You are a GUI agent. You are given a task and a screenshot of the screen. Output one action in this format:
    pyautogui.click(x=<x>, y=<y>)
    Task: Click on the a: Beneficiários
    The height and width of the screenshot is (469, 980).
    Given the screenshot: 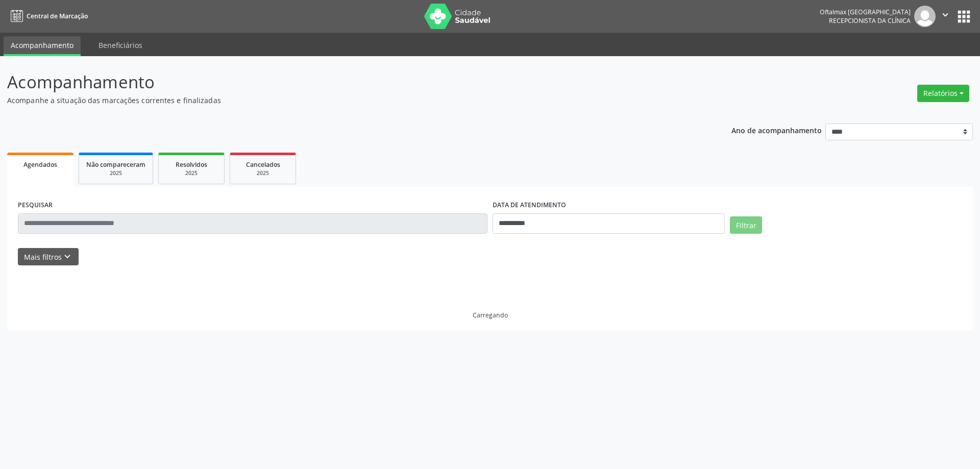 What is the action you would take?
    pyautogui.click(x=121, y=45)
    